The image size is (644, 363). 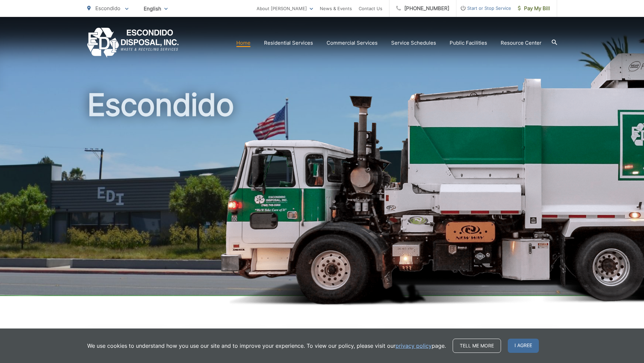 What do you see at coordinates (289, 43) in the screenshot?
I see `a: Residential Services` at bounding box center [289, 43].